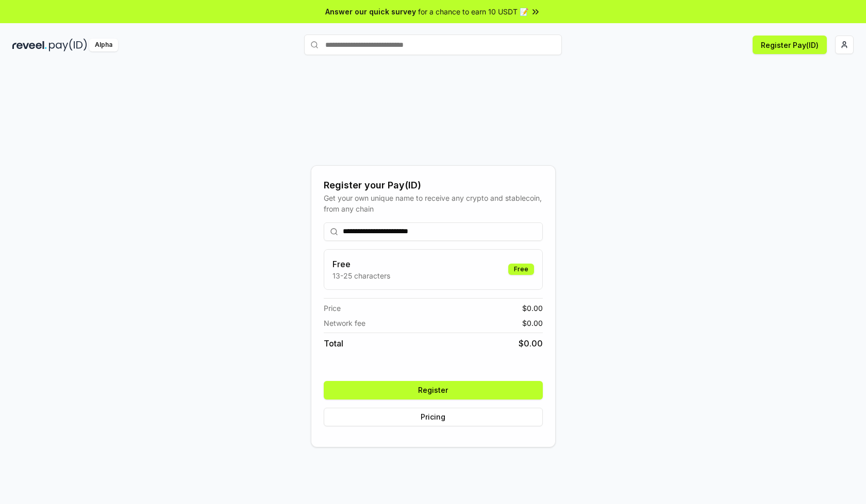 The height and width of the screenshot is (504, 866). I want to click on div: Register your Pay(ID), so click(433, 185).